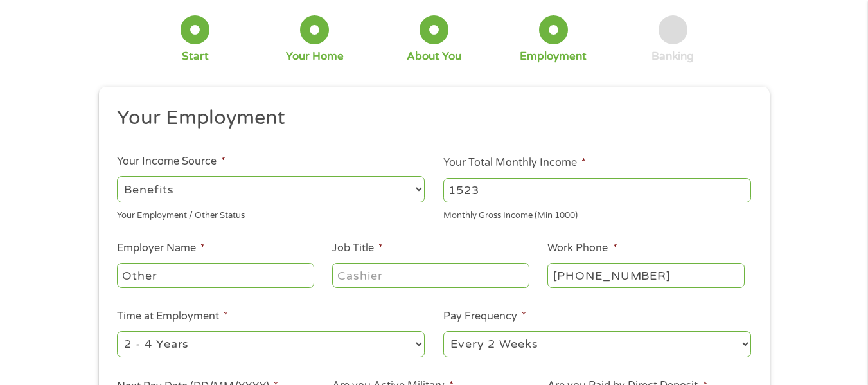 This screenshot has width=868, height=385. Describe the element at coordinates (215, 275) in the screenshot. I see `input: Walmart` at that location.